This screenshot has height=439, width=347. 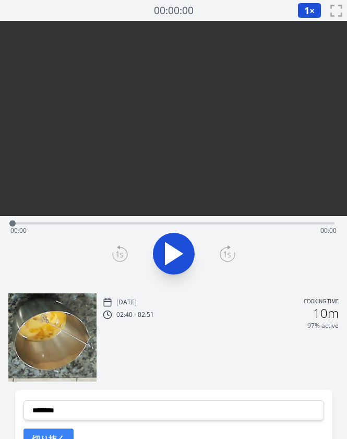 I want to click on span: 1, so click(x=307, y=10).